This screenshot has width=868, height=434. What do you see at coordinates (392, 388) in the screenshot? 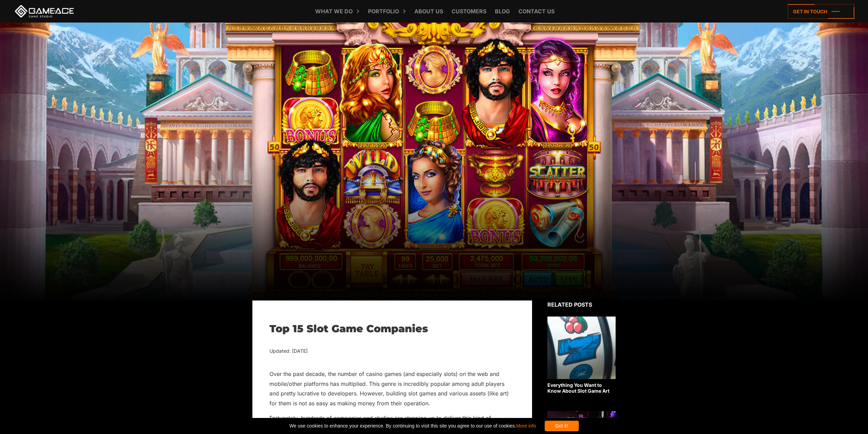
I see `p: Over the past decade, the number of casino games (and especially slots) on the web and mobile/oth...` at bounding box center [392, 388].